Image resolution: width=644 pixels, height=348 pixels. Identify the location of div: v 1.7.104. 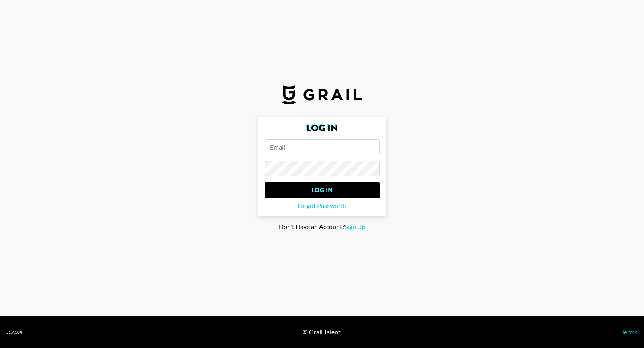
(14, 332).